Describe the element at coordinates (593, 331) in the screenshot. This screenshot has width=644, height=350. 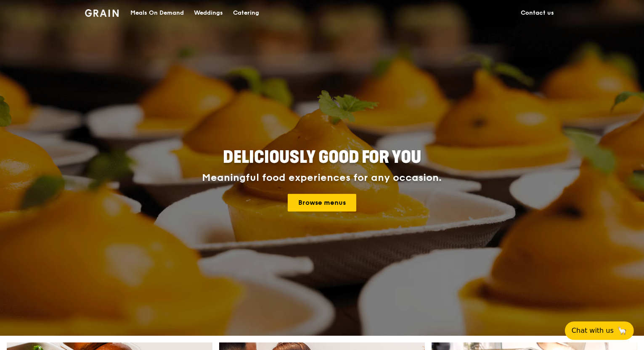
I see `span: Chat with us` at that location.